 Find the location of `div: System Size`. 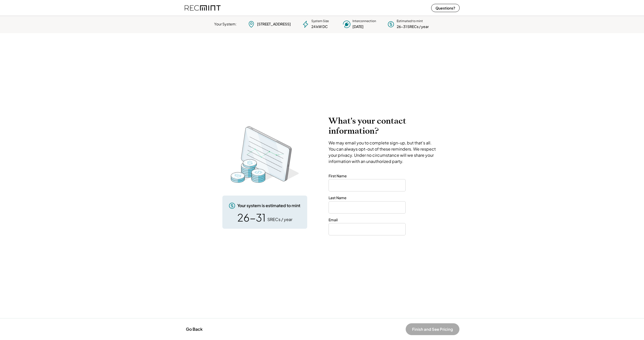

div: System Size is located at coordinates (320, 21).